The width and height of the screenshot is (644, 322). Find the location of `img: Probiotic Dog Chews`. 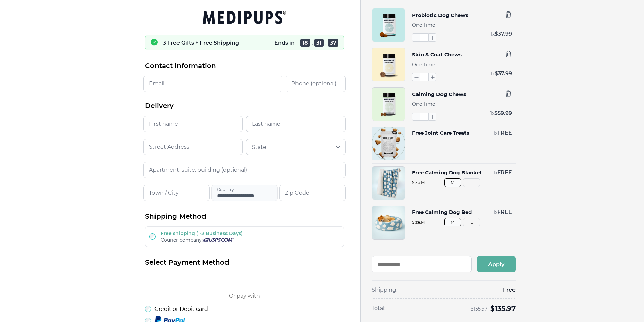

img: Probiotic Dog Chews is located at coordinates (388, 25).